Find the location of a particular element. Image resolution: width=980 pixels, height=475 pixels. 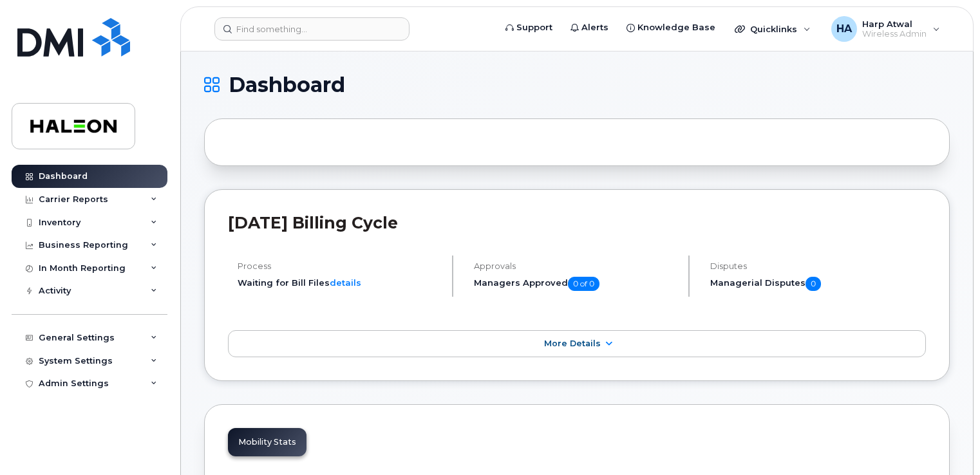

span: Dashboard is located at coordinates (287, 85).